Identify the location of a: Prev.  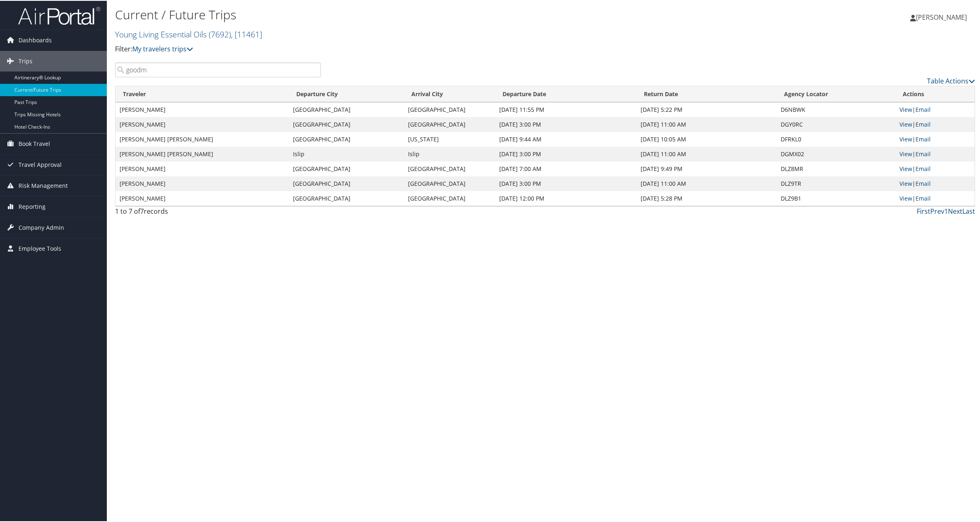
(937, 210).